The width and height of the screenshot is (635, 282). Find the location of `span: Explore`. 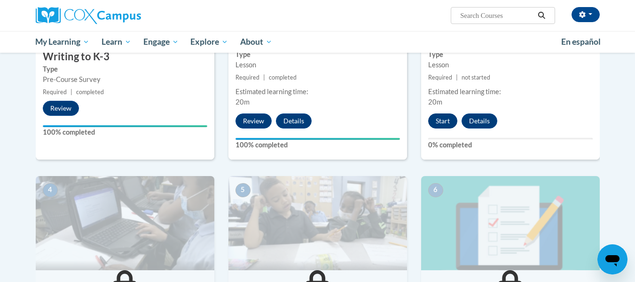

span: Explore is located at coordinates (209, 42).